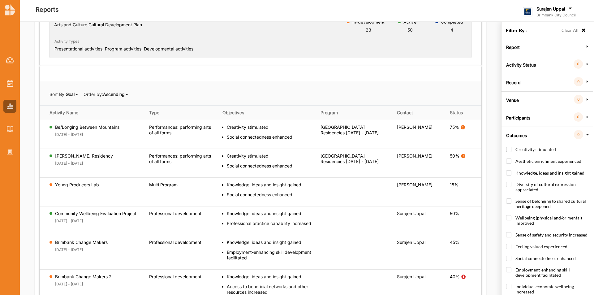 The height and width of the screenshot is (295, 594). I want to click on img: Library, so click(10, 129).